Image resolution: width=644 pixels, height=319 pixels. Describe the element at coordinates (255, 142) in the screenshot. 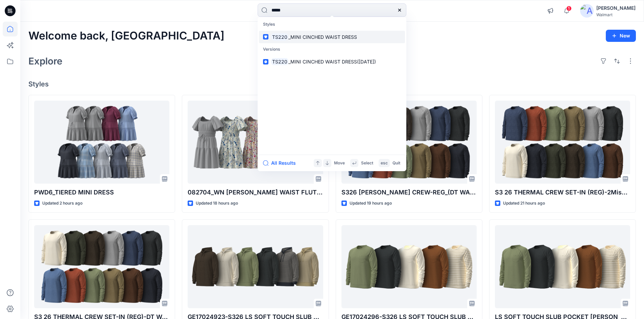

I see `a: 082704_WN SS SMOCK WAIST FLUTTER DRESS` at that location.